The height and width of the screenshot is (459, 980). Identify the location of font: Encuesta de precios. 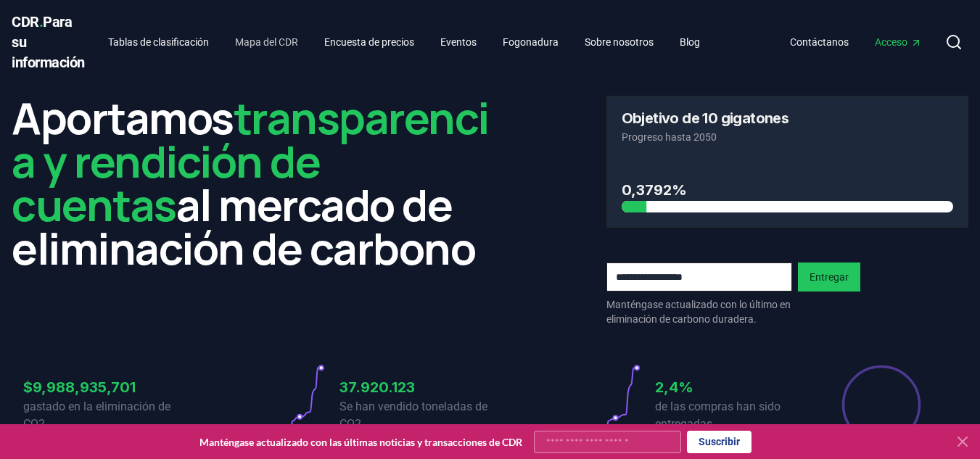
(369, 42).